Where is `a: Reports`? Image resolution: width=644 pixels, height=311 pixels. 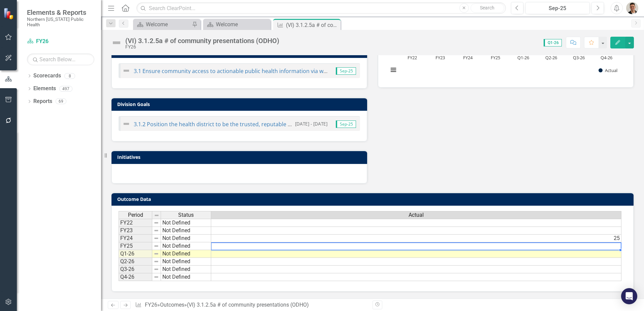
a: Reports is located at coordinates (43, 101).